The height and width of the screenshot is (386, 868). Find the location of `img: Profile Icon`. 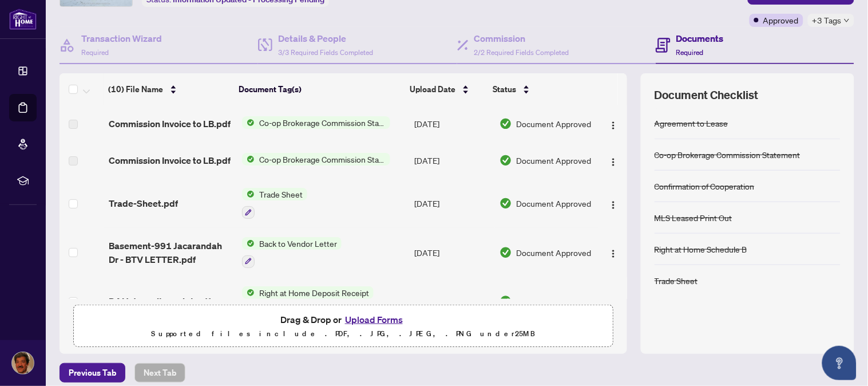

img: Profile Icon is located at coordinates (23, 363).